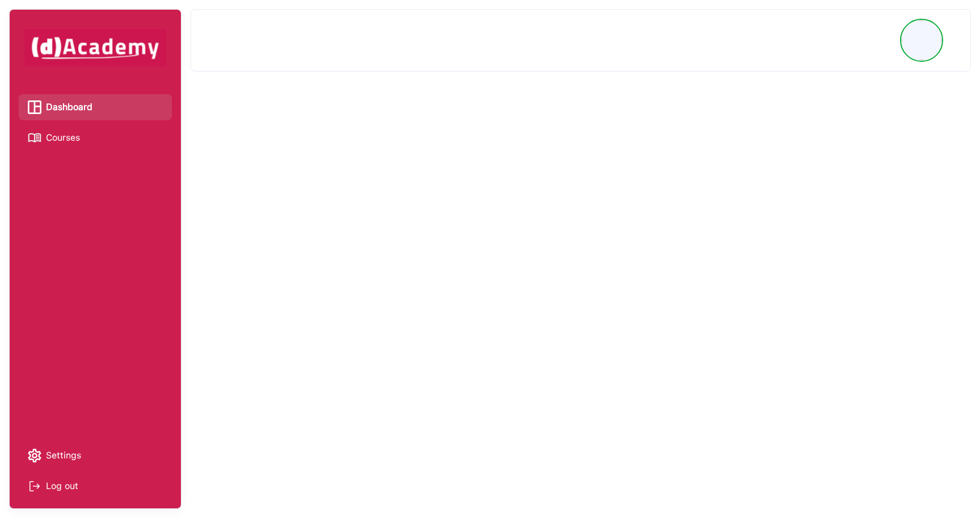 The width and height of the screenshot is (980, 518). What do you see at coordinates (64, 456) in the screenshot?
I see `span: Settings` at bounding box center [64, 456].